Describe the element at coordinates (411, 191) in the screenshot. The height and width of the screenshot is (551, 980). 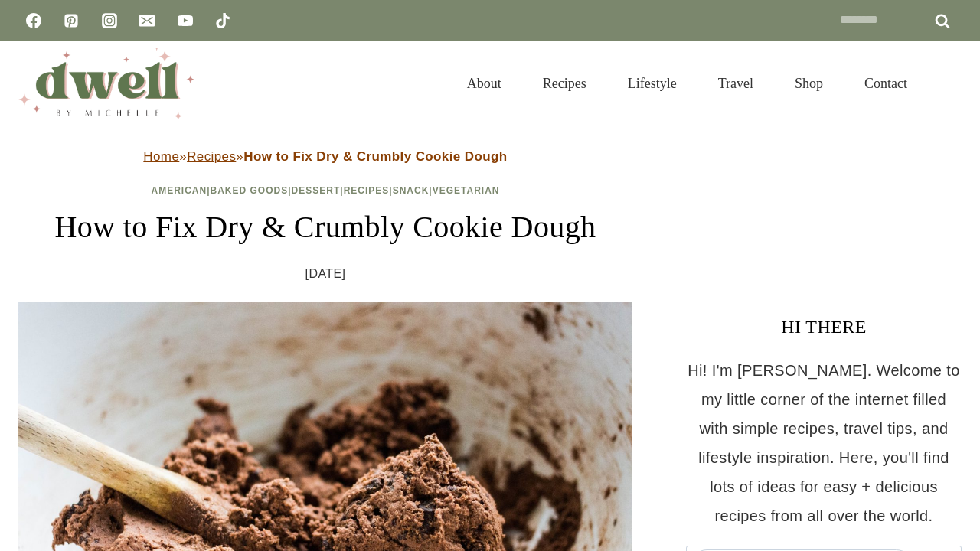
I see `a: Snack` at that location.